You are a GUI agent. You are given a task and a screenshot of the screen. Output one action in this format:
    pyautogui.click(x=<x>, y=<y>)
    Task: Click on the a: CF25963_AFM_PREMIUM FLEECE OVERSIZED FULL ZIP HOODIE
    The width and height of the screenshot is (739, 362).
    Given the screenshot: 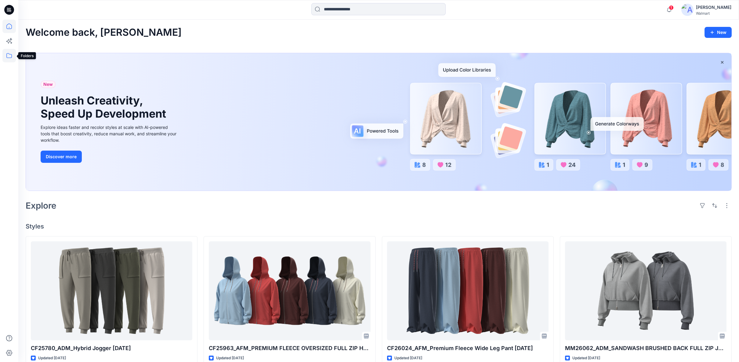 What is the action you would take?
    pyautogui.click(x=289, y=291)
    